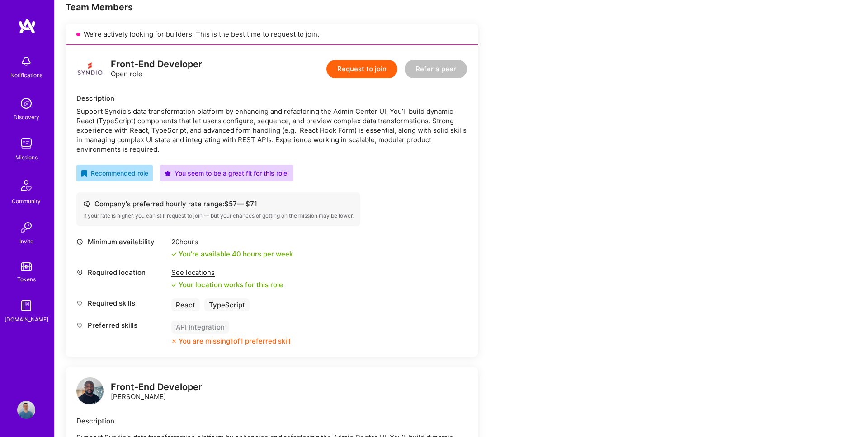  Describe the element at coordinates (227, 305) in the screenshot. I see `div: TypeScript` at that location.